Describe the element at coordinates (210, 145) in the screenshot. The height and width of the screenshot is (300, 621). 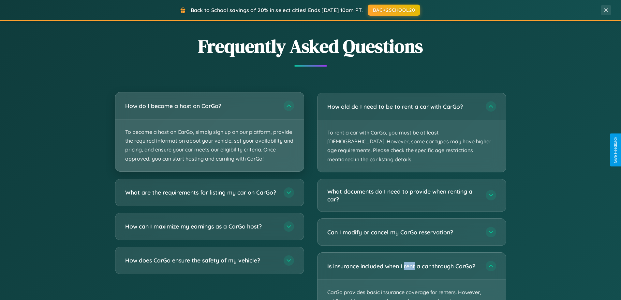
I see `p: To become a host on CarGo, simply sign up on our platform, provide the required information about...` at that location.